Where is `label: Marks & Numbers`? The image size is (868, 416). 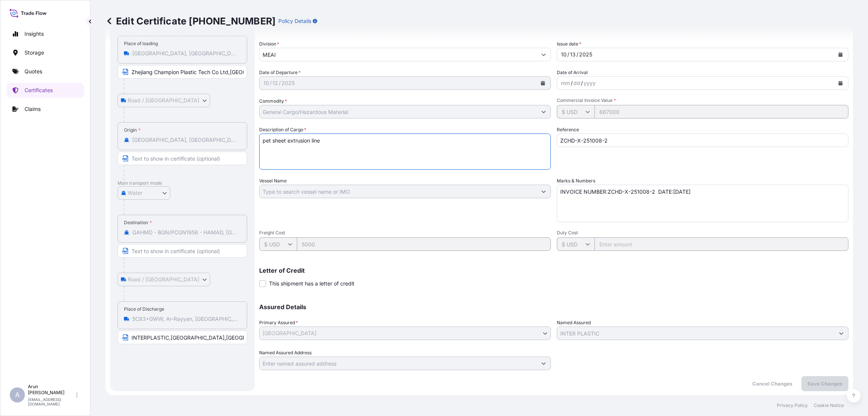 label: Marks & Numbers is located at coordinates (576, 181).